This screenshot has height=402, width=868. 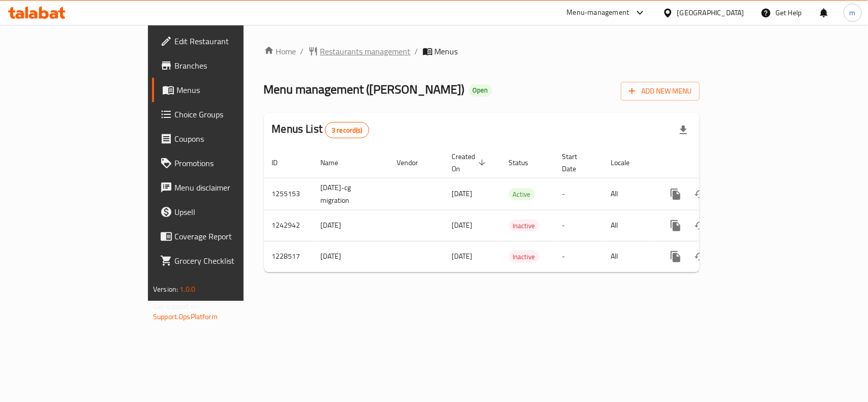 I want to click on span: Promotions, so click(x=229, y=163).